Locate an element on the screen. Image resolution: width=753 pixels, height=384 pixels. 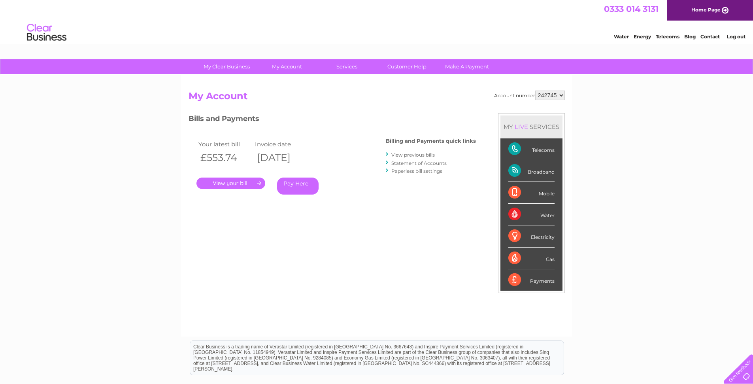
h2: My Account is located at coordinates (377, 98).